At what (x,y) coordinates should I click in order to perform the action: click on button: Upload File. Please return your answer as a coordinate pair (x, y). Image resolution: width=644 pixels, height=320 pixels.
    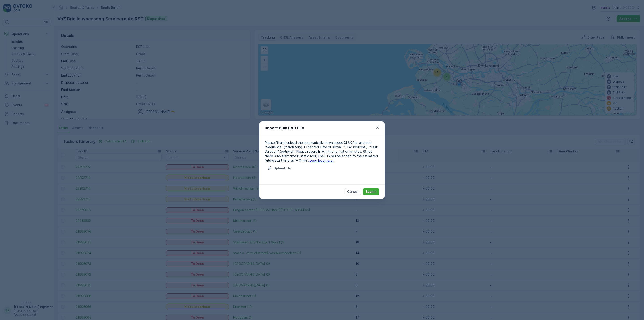
    Looking at the image, I should click on (279, 168).